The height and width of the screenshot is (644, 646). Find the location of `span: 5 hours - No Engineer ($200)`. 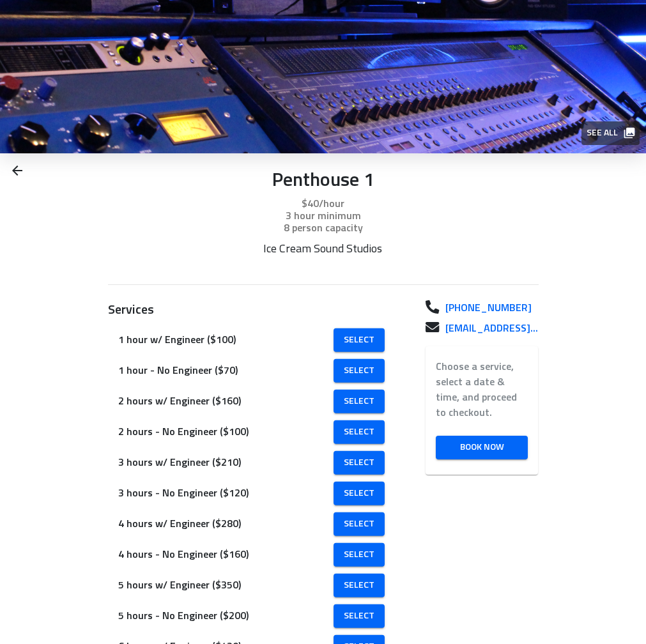

span: 5 hours - No Engineer ($200) is located at coordinates (227, 616).